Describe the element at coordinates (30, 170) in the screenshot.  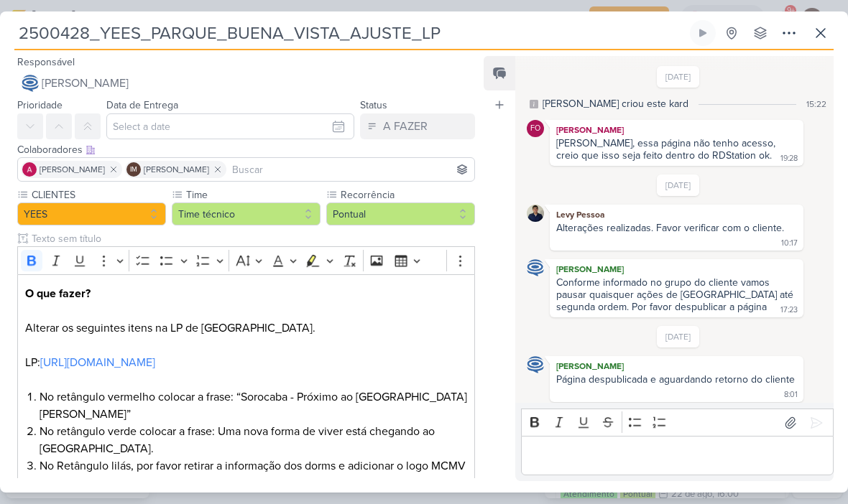
I see `img: Alessandra Gomes` at that location.